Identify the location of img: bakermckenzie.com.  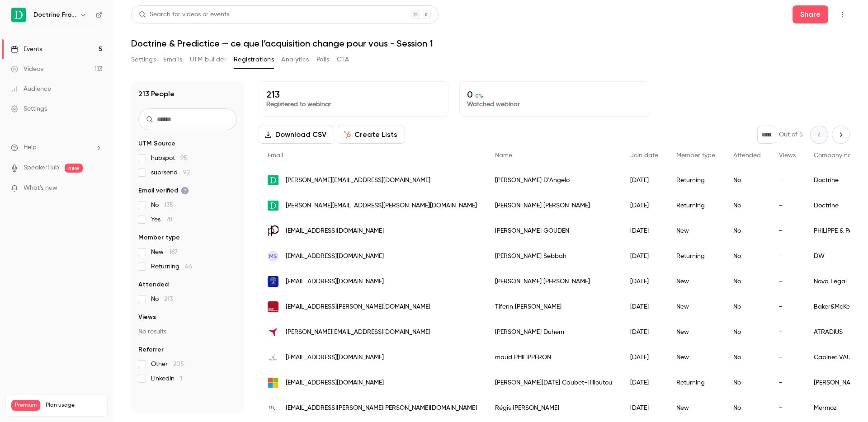
(273, 307).